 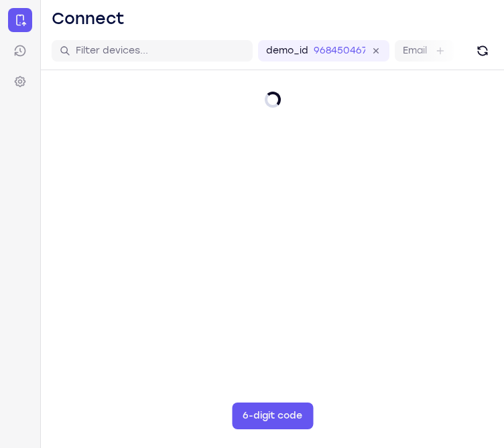 I want to click on a: Connect, so click(x=20, y=20).